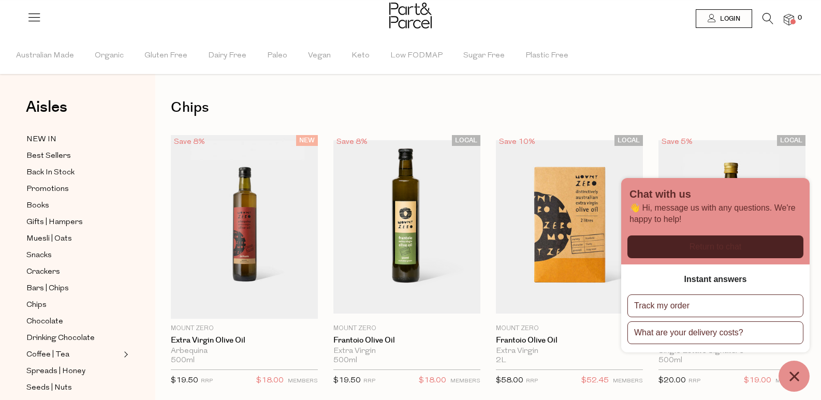  What do you see at coordinates (38, 206) in the screenshot?
I see `span: Books` at bounding box center [38, 206].